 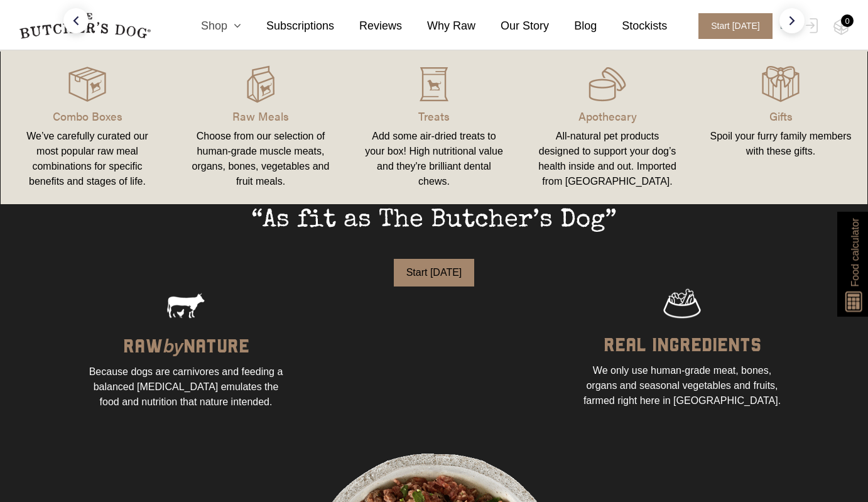 What do you see at coordinates (260, 127) in the screenshot?
I see `a: Raw Meals Choose from our selection of human-grade muscle meats, organs, bones, vegetables and fr...` at bounding box center [260, 127].